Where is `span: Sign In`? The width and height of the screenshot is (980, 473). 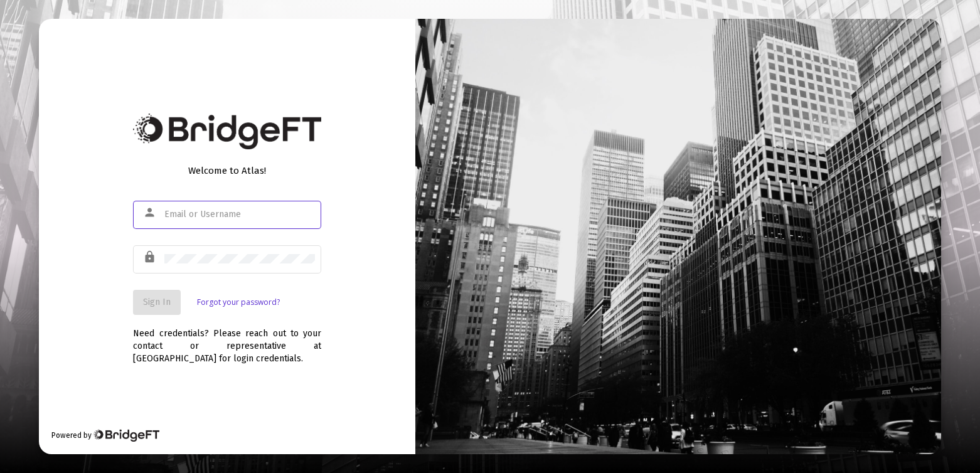
span: Sign In is located at coordinates (157, 302).